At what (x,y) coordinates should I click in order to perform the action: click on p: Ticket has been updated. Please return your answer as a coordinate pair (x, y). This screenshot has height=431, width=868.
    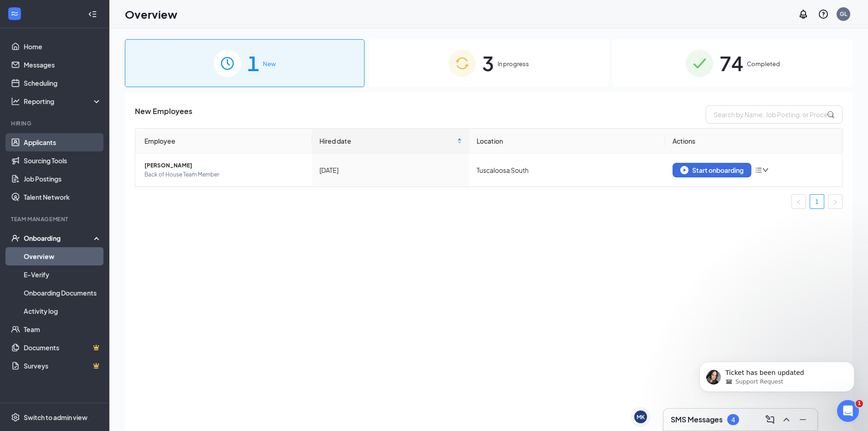
    Looking at the image, I should click on (98, 31).